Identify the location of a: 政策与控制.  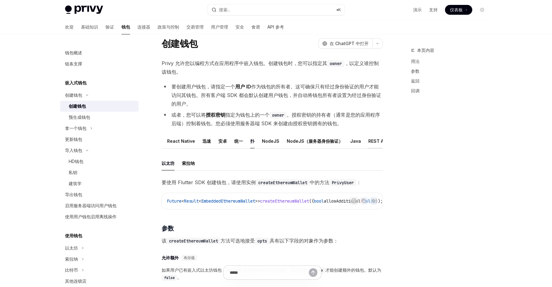
(168, 27).